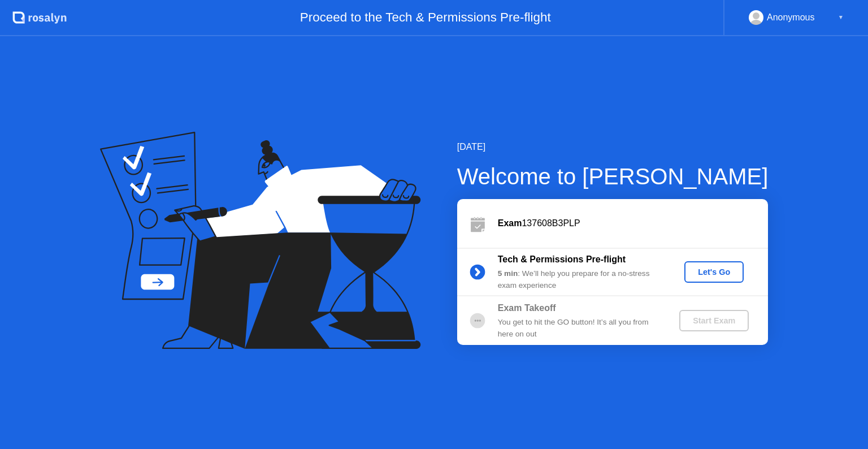  What do you see at coordinates (527, 308) in the screenshot?
I see `b: Exam Takeoff` at bounding box center [527, 308].